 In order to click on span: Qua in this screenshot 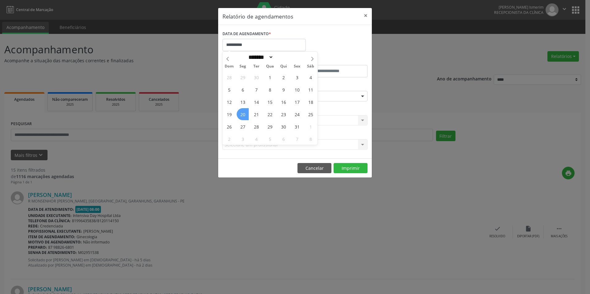, I will do `click(270, 66)`.